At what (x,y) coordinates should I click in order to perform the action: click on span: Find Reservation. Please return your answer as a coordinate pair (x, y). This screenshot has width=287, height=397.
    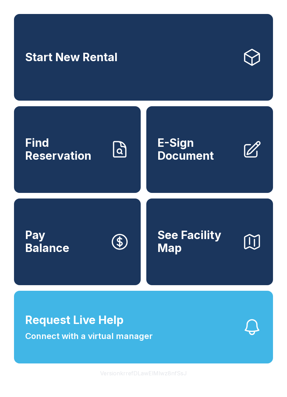
    Looking at the image, I should click on (65, 149).